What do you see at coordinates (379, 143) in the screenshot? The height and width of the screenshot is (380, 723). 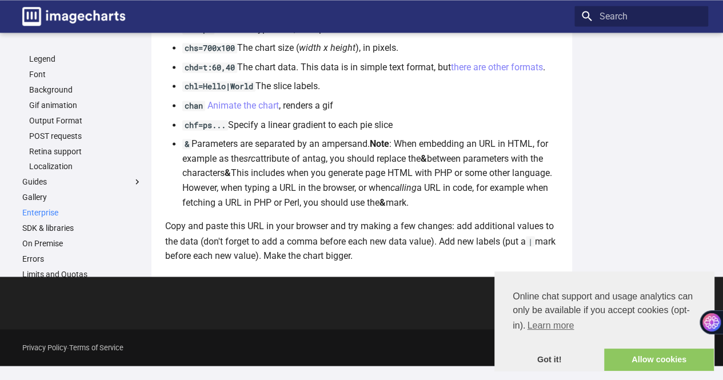 I see `strong: Note` at bounding box center [379, 143].